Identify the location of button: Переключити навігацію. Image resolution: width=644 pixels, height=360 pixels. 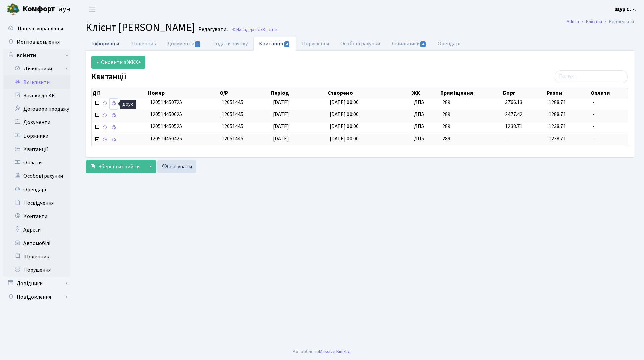
(92, 9).